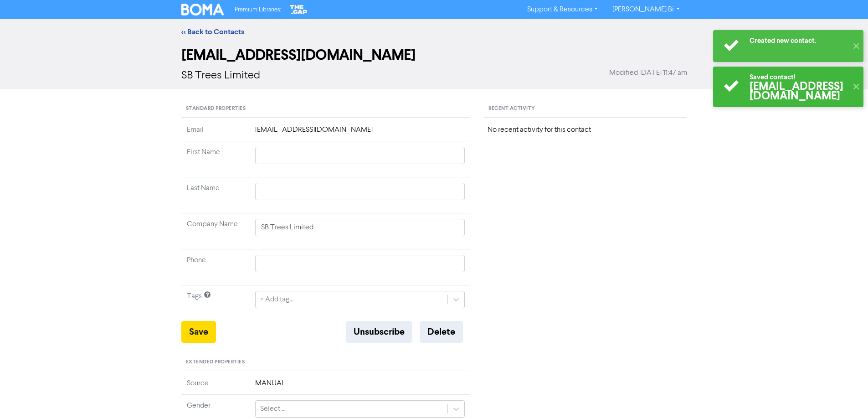 The width and height of the screenshot is (868, 419). Describe the element at coordinates (585, 109) in the screenshot. I see `div: Recent Activity` at that location.